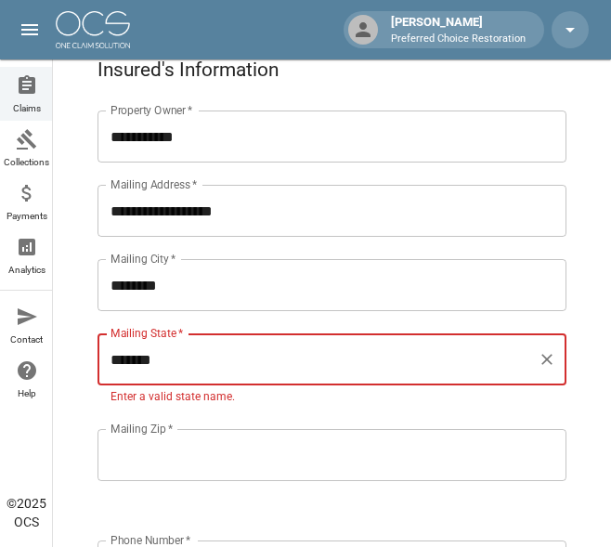 The width and height of the screenshot is (611, 547). I want to click on span: Contact, so click(26, 340).